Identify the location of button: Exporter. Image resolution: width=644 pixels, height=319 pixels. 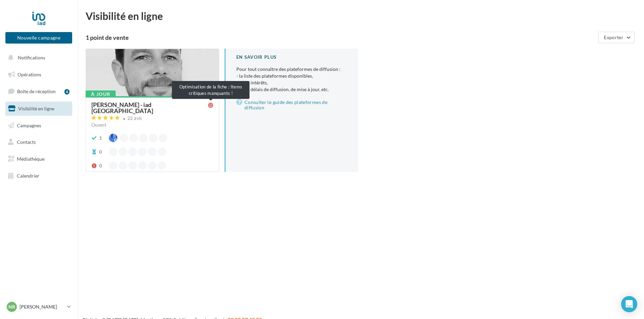
(617, 37).